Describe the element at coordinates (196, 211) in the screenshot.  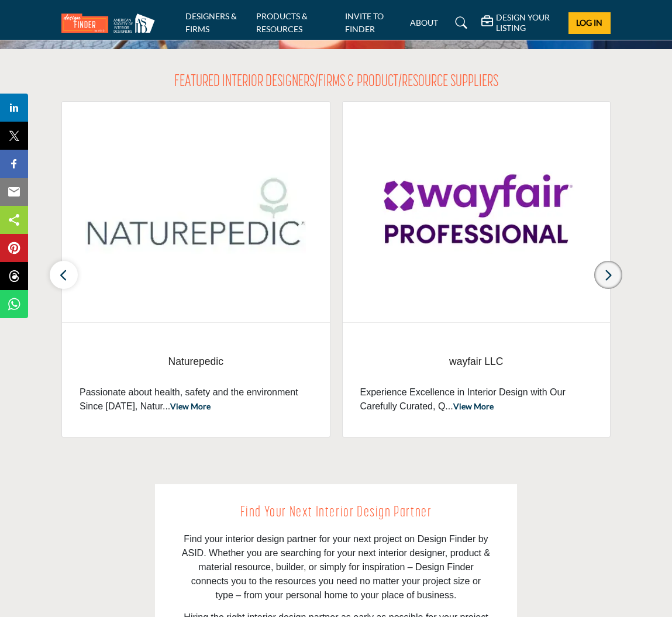
I see `img: Naturepedic` at that location.